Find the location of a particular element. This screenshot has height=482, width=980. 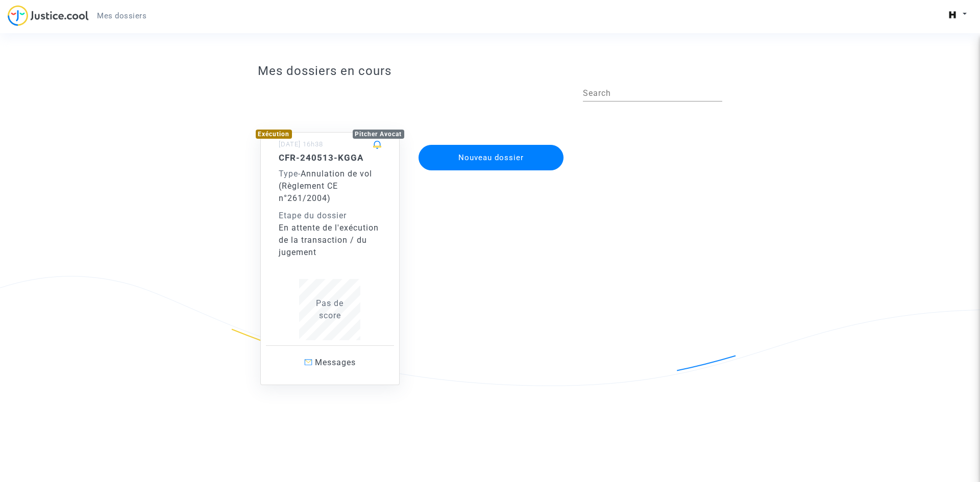

span: Type is located at coordinates (288, 173).